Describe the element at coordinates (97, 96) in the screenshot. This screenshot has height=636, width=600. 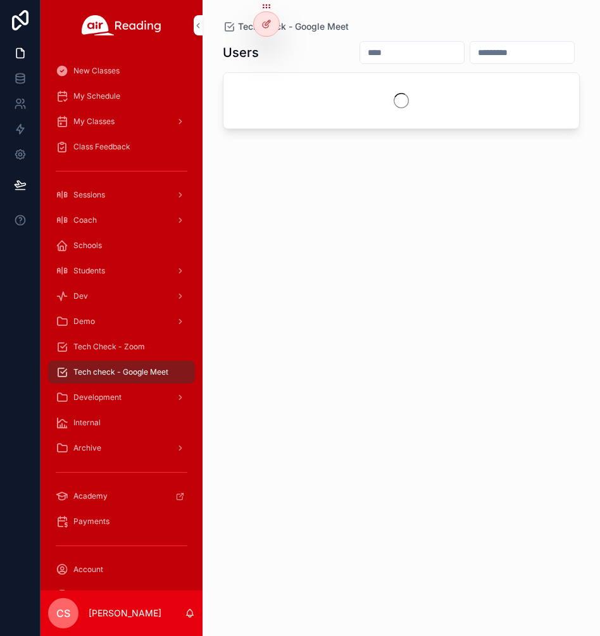
I see `span: My Schedule` at that location.